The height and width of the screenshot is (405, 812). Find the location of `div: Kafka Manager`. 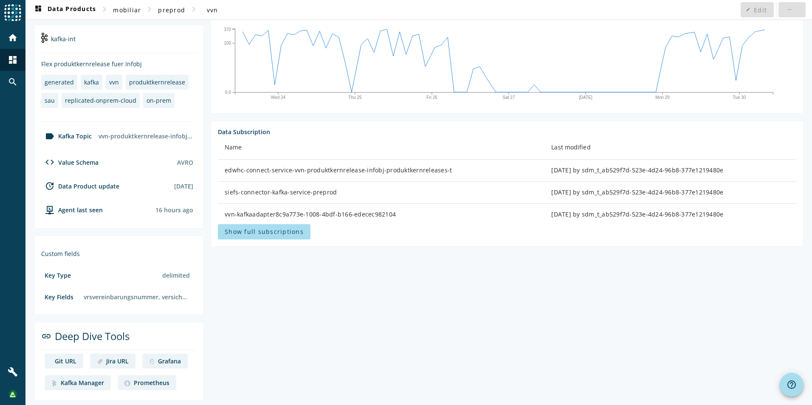

div: Kafka Manager is located at coordinates (82, 383).